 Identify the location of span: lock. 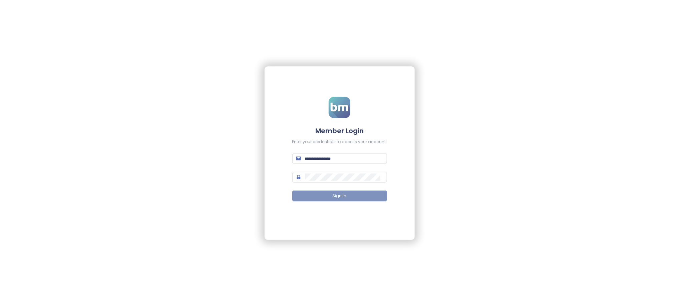
(299, 177).